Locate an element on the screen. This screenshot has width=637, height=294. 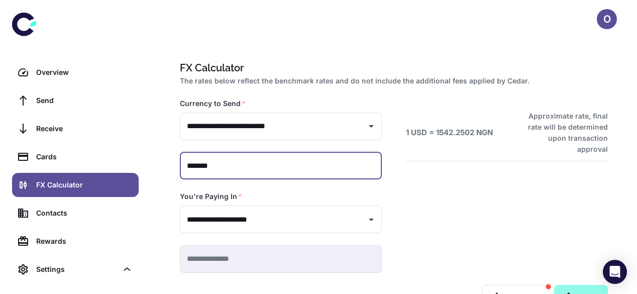
h1: FX Calculator is located at coordinates (392, 68).